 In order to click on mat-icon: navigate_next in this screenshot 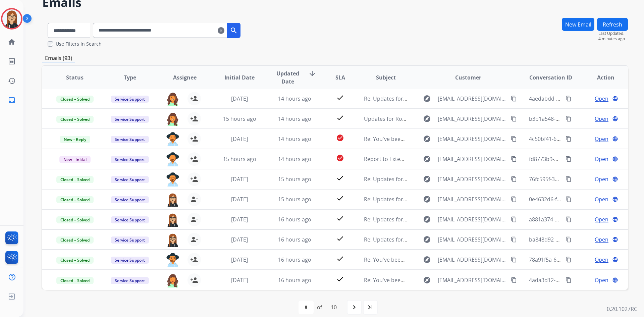, I will do `click(354, 308)`.